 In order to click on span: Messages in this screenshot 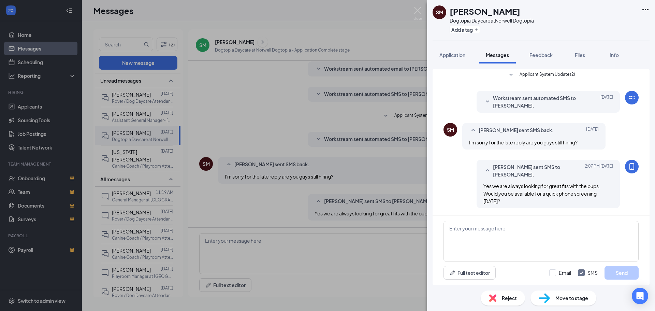, I will do `click(498, 55)`.